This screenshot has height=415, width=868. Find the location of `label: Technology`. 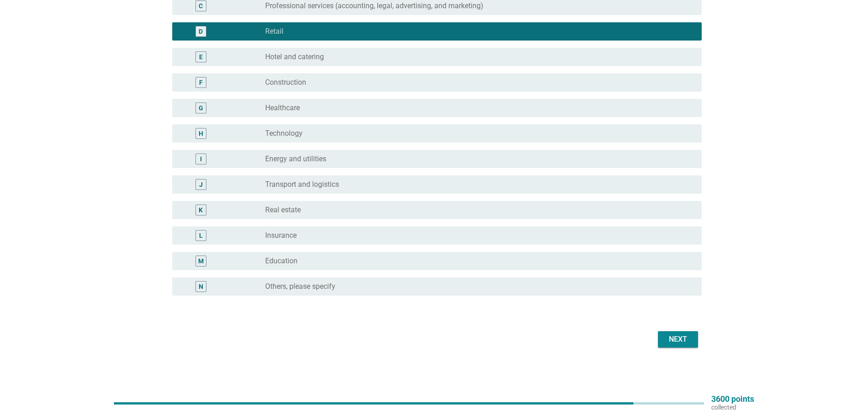

label: Technology is located at coordinates (284, 133).